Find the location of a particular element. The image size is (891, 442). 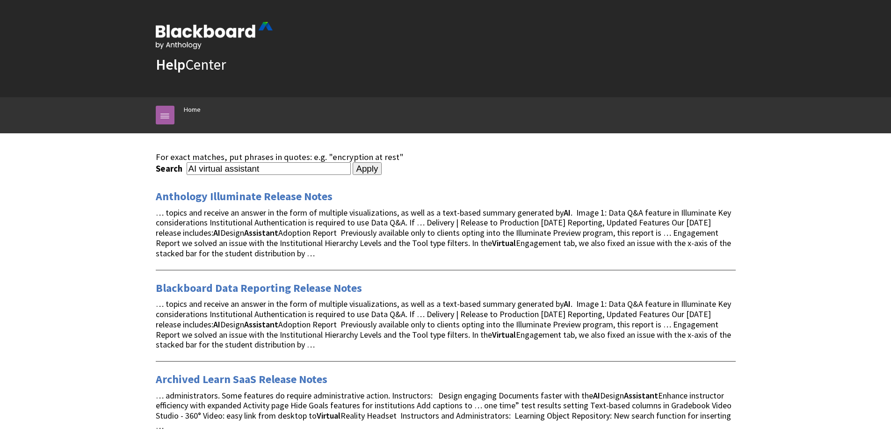

a: Home is located at coordinates (192, 109).